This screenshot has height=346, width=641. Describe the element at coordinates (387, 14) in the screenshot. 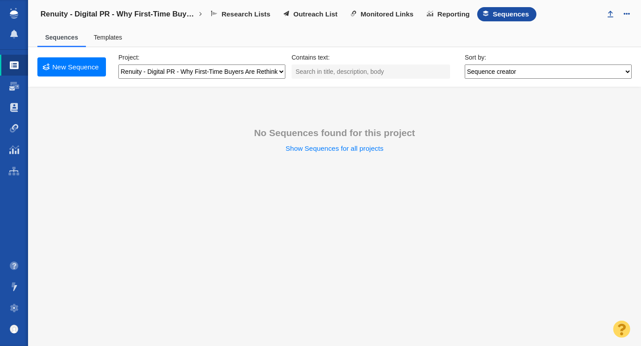

I see `span: Monitored Links` at that location.